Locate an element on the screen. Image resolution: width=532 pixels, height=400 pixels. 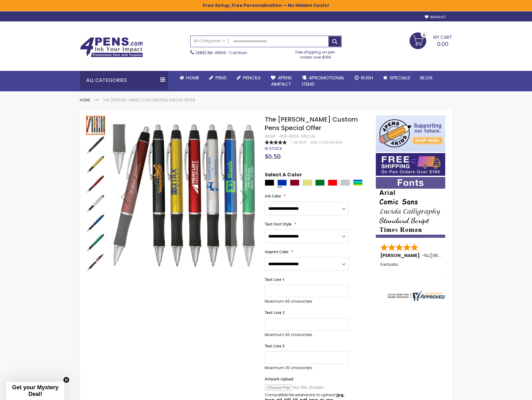
span: Pens is located at coordinates (221, 78).